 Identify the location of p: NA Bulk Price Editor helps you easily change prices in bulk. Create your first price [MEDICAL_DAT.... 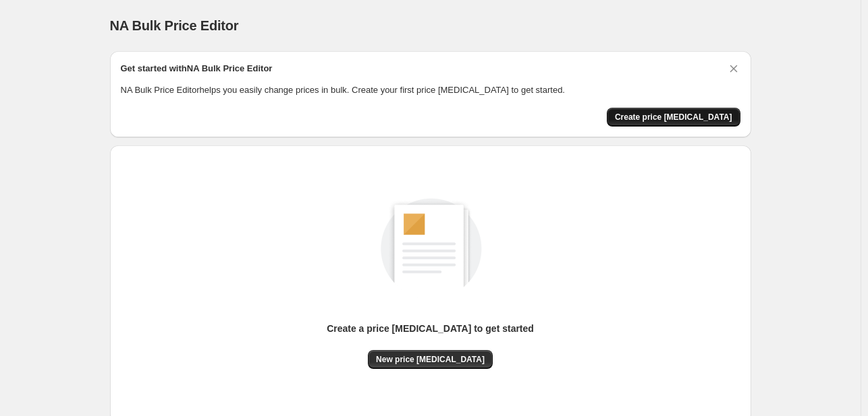
(430, 90).